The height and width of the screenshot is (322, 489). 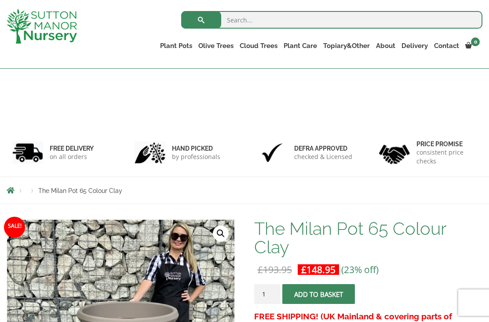 What do you see at coordinates (447, 157) in the screenshot?
I see `p: consistent price checks` at bounding box center [447, 157].